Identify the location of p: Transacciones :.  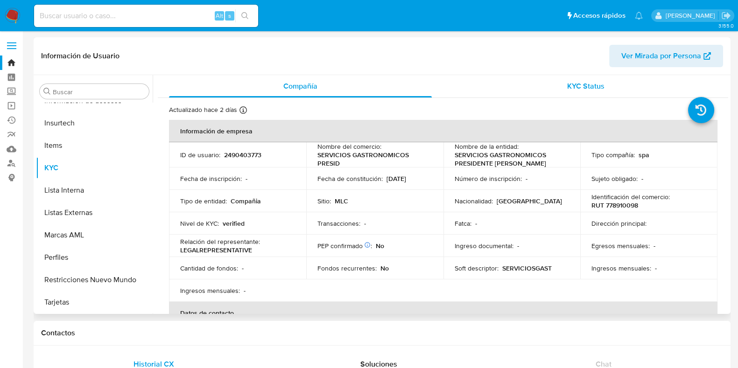
(339, 224).